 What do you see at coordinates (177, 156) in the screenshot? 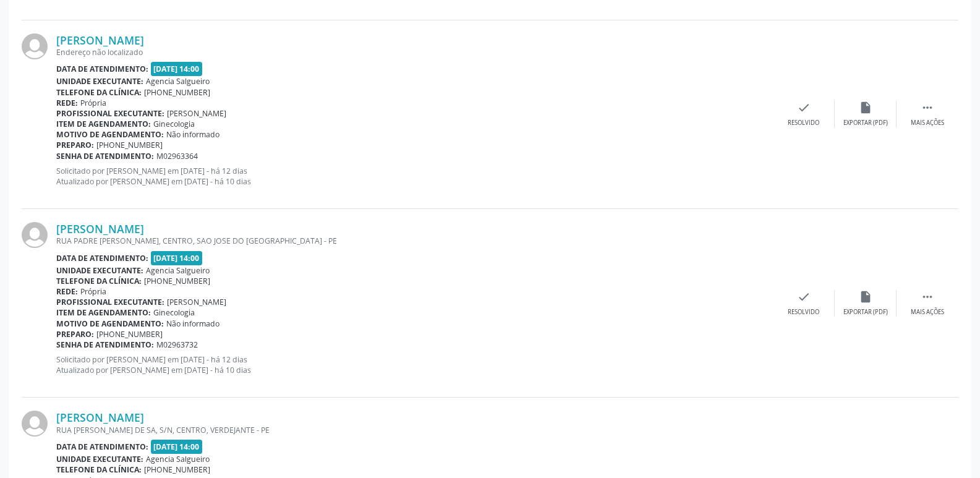
I see `span: M02963364` at bounding box center [177, 156].